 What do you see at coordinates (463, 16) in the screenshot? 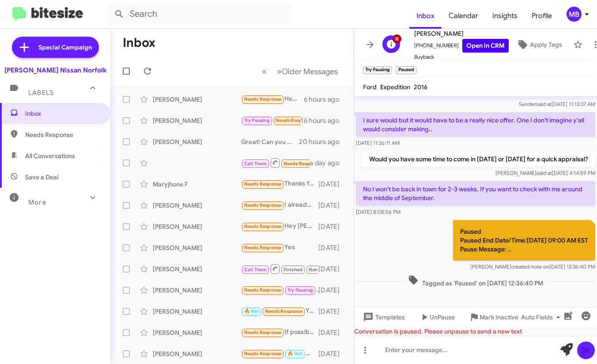
I see `span: Calendar` at bounding box center [463, 16].